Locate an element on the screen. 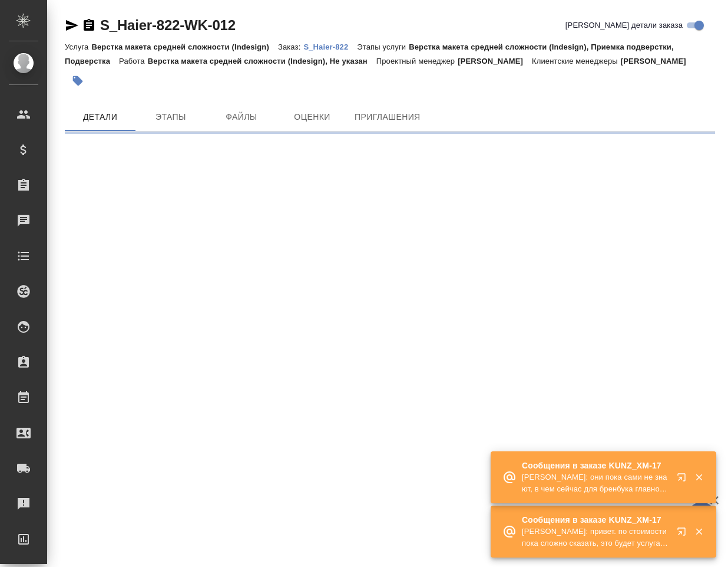 The image size is (728, 567). a: S_Haier-822-WK-012 is located at coordinates (168, 25).